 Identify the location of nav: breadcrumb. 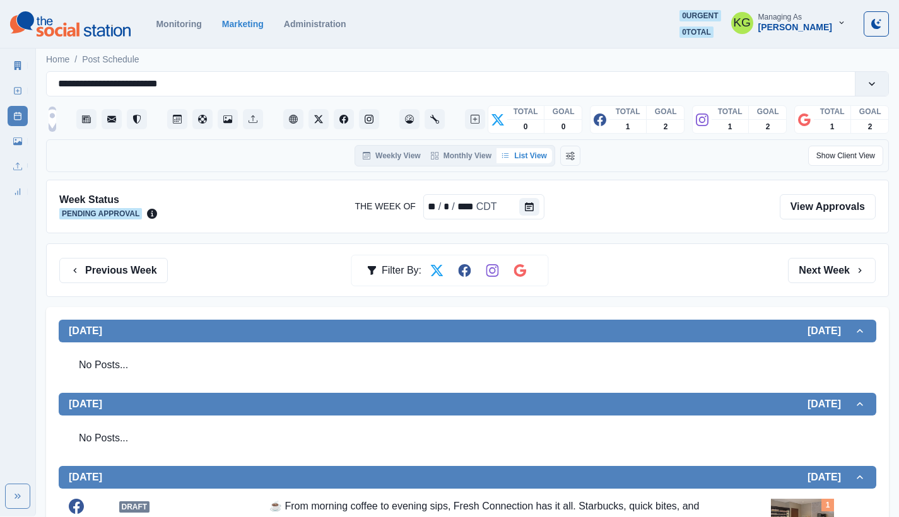
(93, 59).